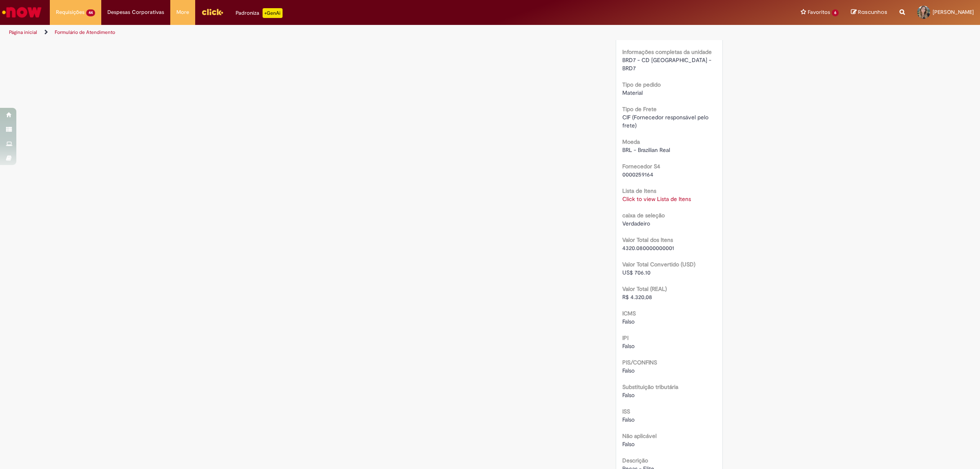 The height and width of the screenshot is (469, 980). What do you see at coordinates (631, 142) in the screenshot?
I see `b: Moeda` at bounding box center [631, 142].